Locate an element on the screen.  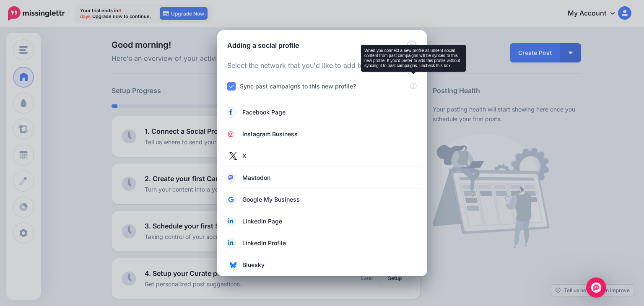
a: LinkedIn Profile is located at coordinates (322, 243).